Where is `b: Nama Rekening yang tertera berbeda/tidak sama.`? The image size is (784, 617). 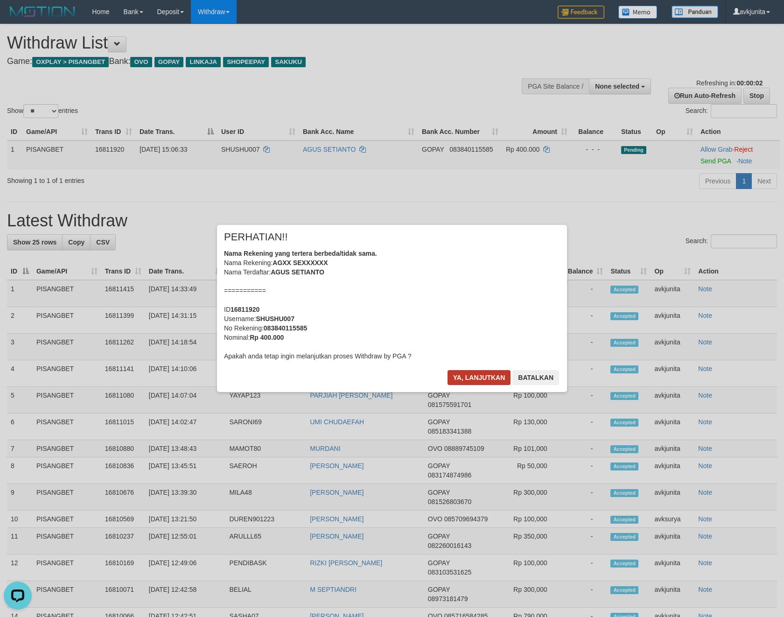
b: Nama Rekening yang tertera berbeda/tidak sama. is located at coordinates (300, 253).